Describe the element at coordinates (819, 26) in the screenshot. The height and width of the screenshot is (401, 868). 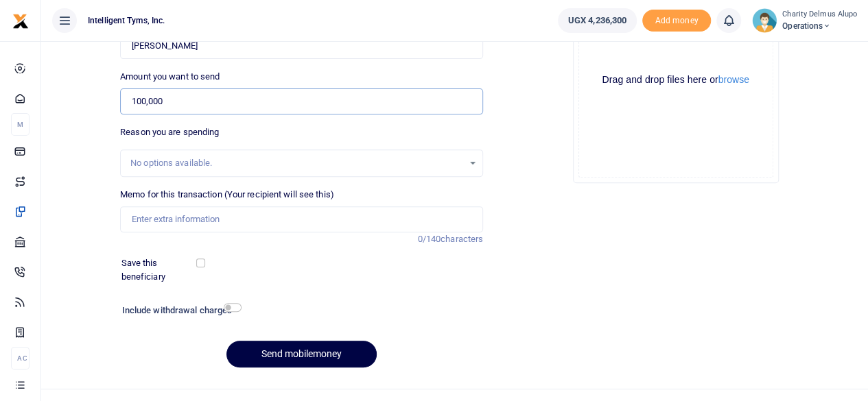
I see `span: Operations` at that location.